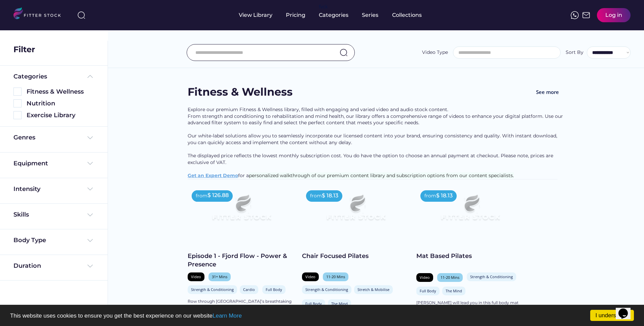 This screenshot has height=326, width=644. Describe the element at coordinates (227, 316) in the screenshot. I see `a: Learn More` at that location.